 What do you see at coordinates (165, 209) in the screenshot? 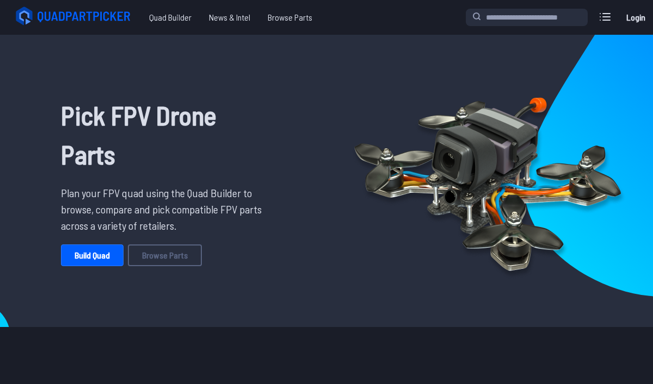
I see `p: Plan your FPV quad using the Quad Builder to browse, compare and pick compatible FPV parts across...` at bounding box center [165, 209].